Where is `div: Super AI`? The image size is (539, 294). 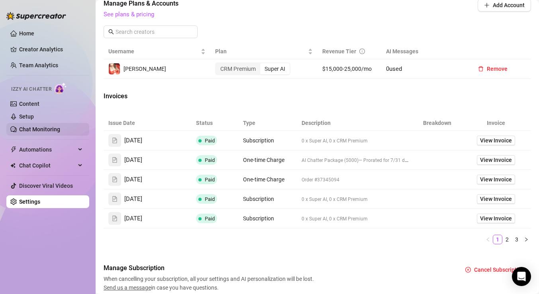
div: Super AI is located at coordinates (275, 69).